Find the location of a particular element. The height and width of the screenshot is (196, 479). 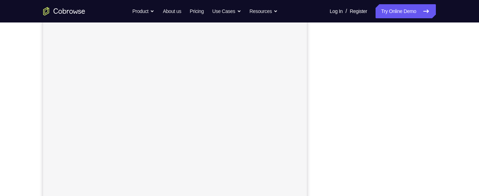

button: Use Cases is located at coordinates (227, 11).